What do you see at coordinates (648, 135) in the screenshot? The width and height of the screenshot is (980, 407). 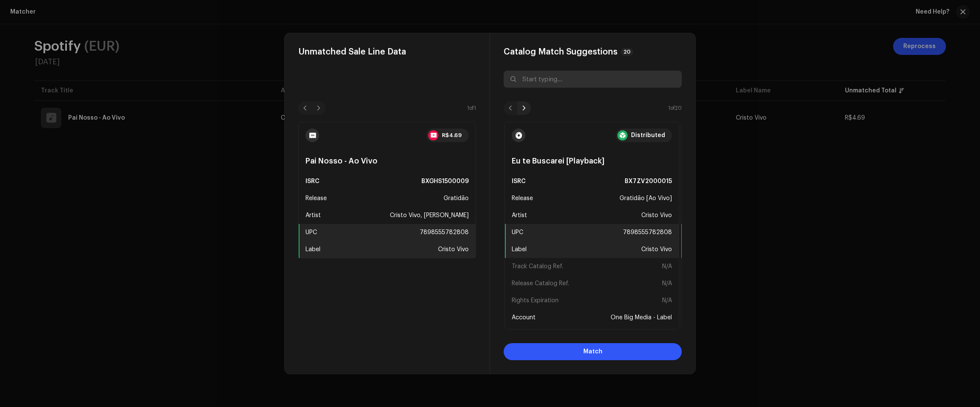 I see `span: Distributed` at bounding box center [648, 135].